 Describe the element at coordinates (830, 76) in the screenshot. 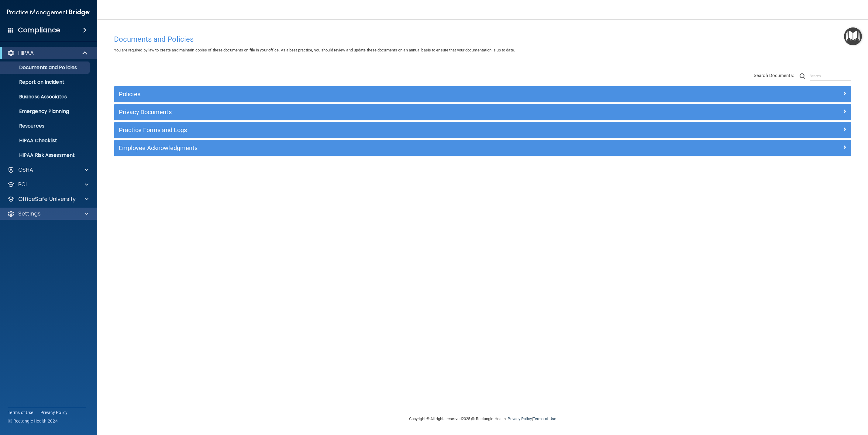

I see `input: Search` at that location.